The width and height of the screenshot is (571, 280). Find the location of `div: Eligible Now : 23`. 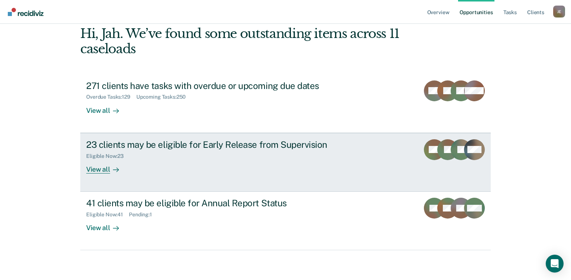

div: Eligible Now : 23 is located at coordinates (108, 156).